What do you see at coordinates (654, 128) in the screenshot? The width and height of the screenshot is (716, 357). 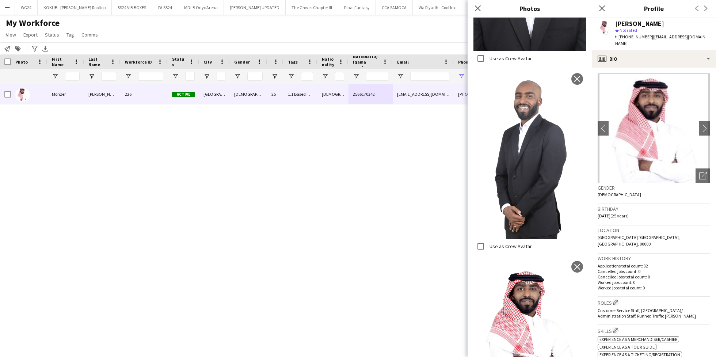 I see `img: Crew avatar or photo` at bounding box center [654, 128].